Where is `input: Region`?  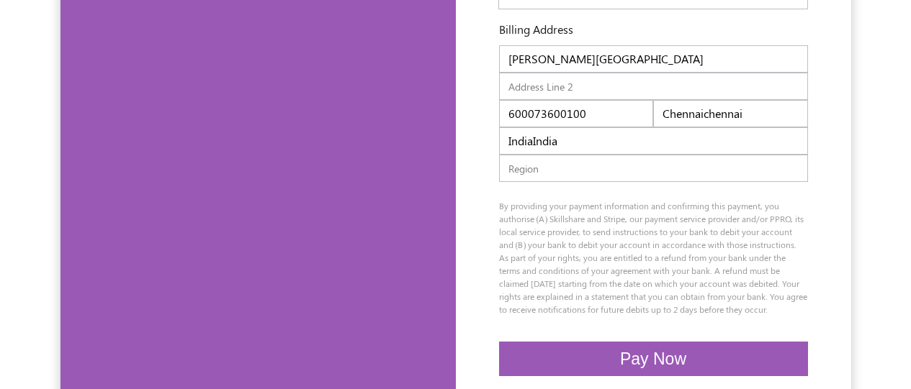 input: Region is located at coordinates (653, 168).